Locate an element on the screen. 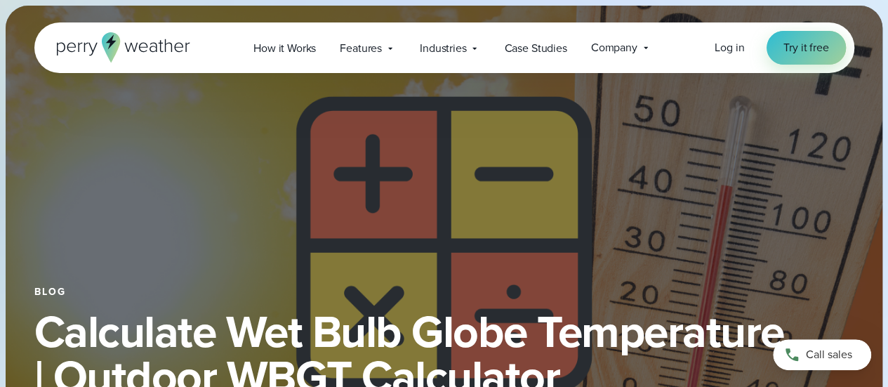 Image resolution: width=888 pixels, height=387 pixels. span: Call sales is located at coordinates (829, 354).